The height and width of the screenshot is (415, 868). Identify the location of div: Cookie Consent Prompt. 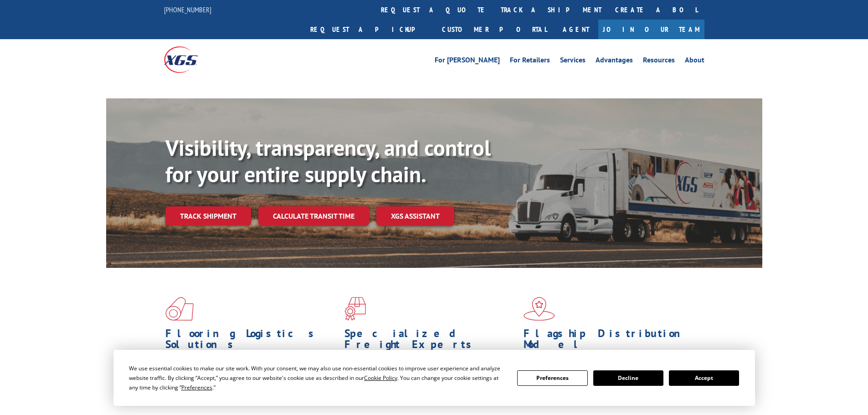
(435, 378).